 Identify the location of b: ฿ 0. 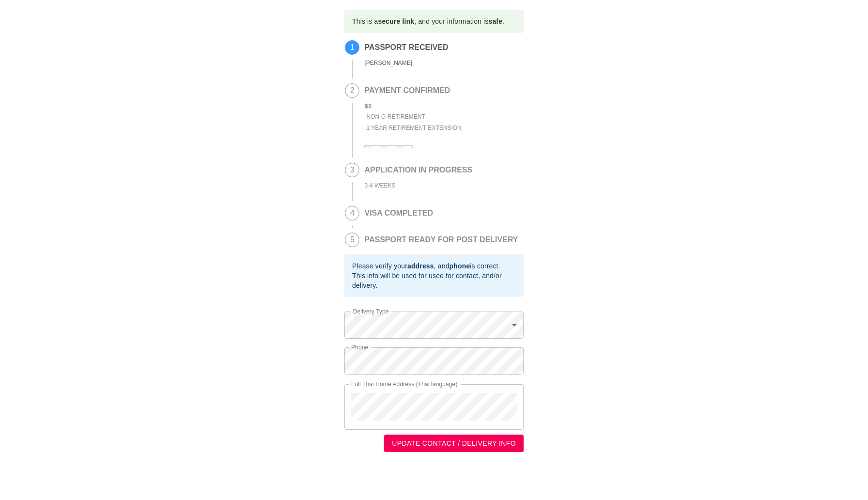
(368, 106).